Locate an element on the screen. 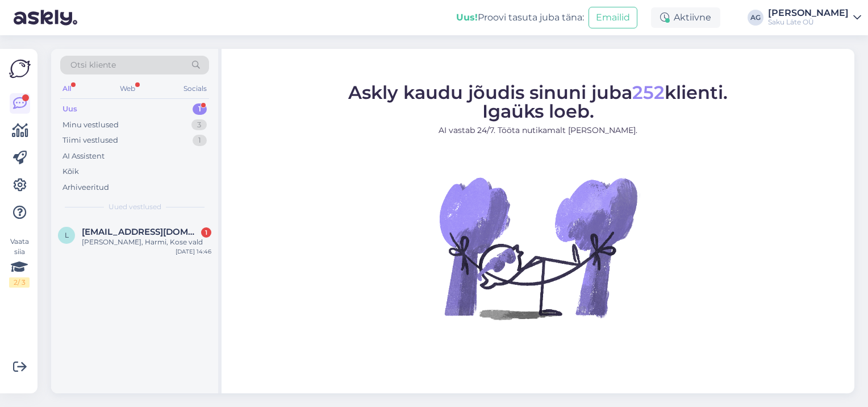  b: Uus! is located at coordinates (467, 17).